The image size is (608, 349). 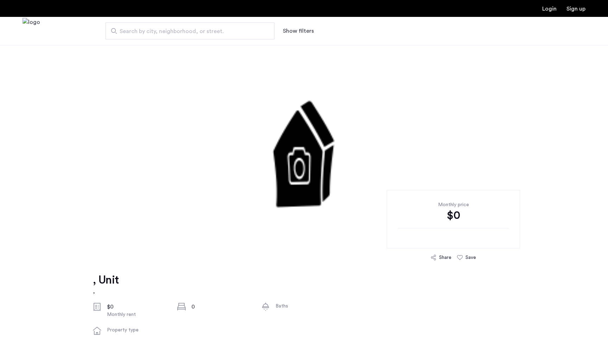 What do you see at coordinates (221, 307) in the screenshot?
I see `div: 0` at bounding box center [221, 307].